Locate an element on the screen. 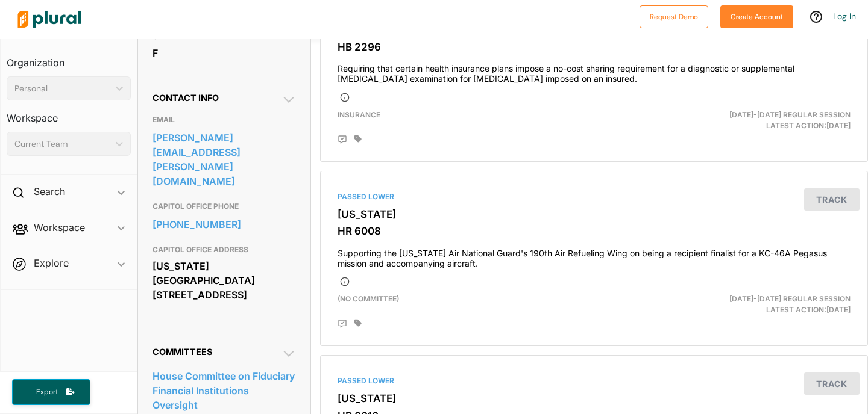 This screenshot has width=868, height=414. h3: CAPITOL OFFICE ADDRESS is located at coordinates (224, 250).